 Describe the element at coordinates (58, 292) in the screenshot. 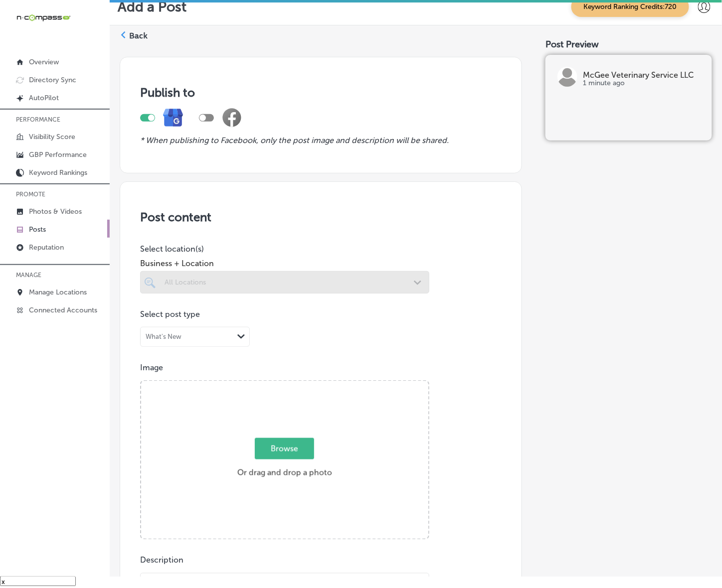

I see `p: Manage Locations` at that location.